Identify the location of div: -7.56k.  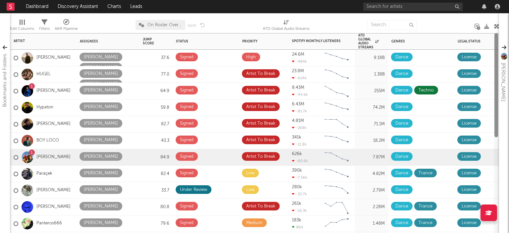
(299, 177).